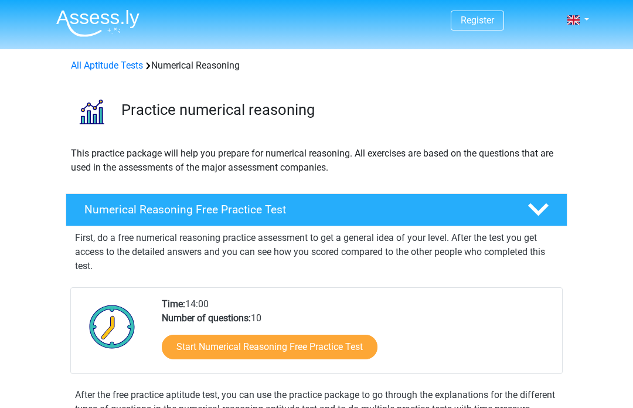  Describe the element at coordinates (316, 66) in the screenshot. I see `div: Numerical Reasoning` at that location.